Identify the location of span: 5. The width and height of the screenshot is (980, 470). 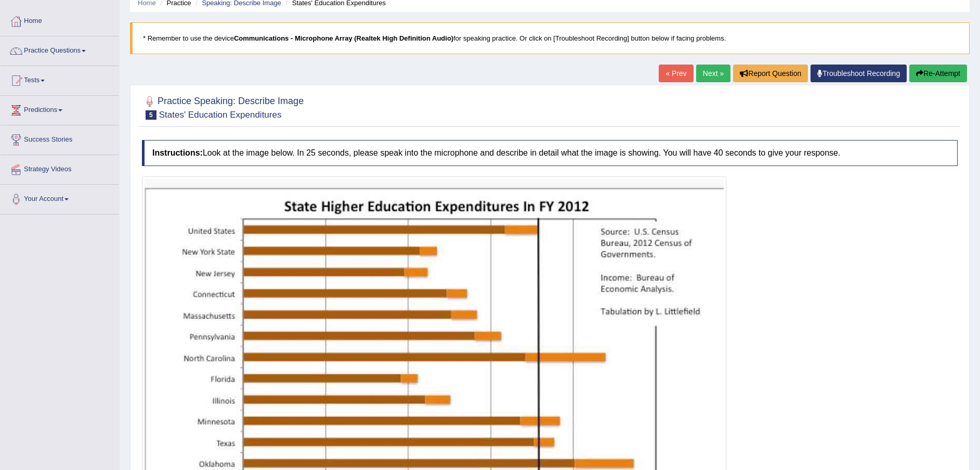
(150, 115).